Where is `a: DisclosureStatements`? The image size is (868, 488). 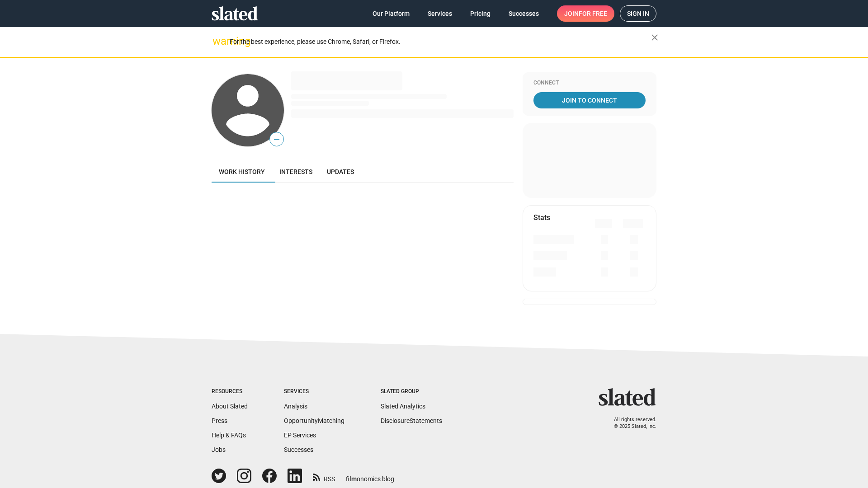
a: DisclosureStatements is located at coordinates (411, 421).